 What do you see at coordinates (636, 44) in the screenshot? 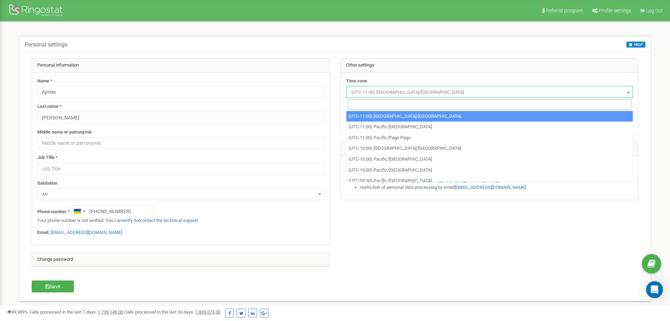
I see `button: HELP` at bounding box center [636, 44].